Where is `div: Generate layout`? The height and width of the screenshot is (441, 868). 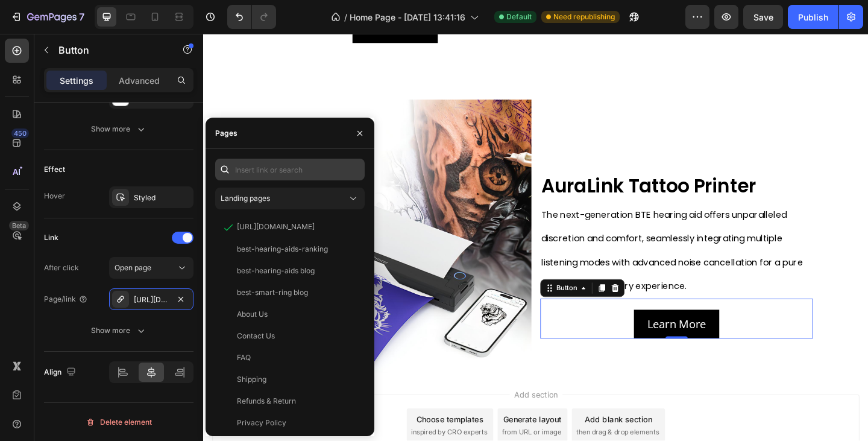
div: Generate layout is located at coordinates (358, 419).